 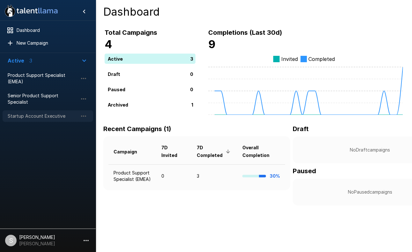 What do you see at coordinates (174, 176) in the screenshot?
I see `td: 0` at bounding box center [174, 176].